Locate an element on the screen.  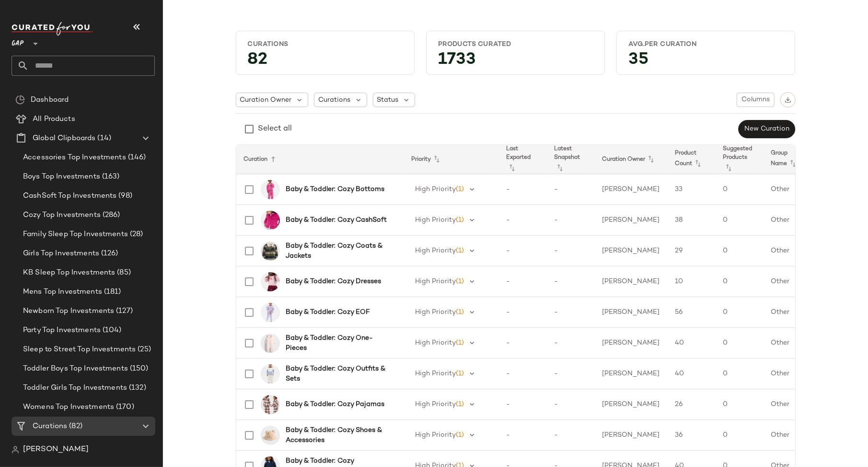
td: 33 is located at coordinates (691, 190).